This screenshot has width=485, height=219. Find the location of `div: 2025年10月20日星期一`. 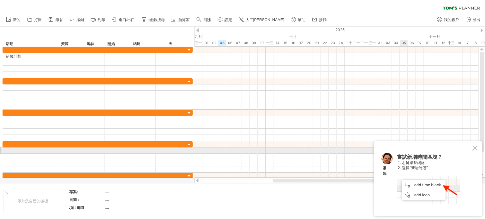

div: 2025年10月20日星期一 is located at coordinates (309, 43).